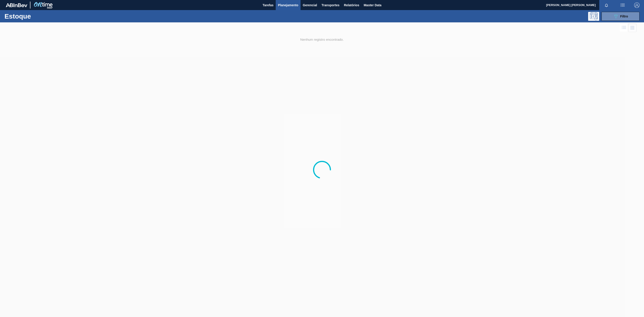 This screenshot has width=644, height=317. What do you see at coordinates (16, 5) in the screenshot?
I see `img: TNhmsLtSVTkK8tSr43FrP2fwEKptu5GPRR3wAAAABJRU5ErkJggg==` at bounding box center [16, 5].